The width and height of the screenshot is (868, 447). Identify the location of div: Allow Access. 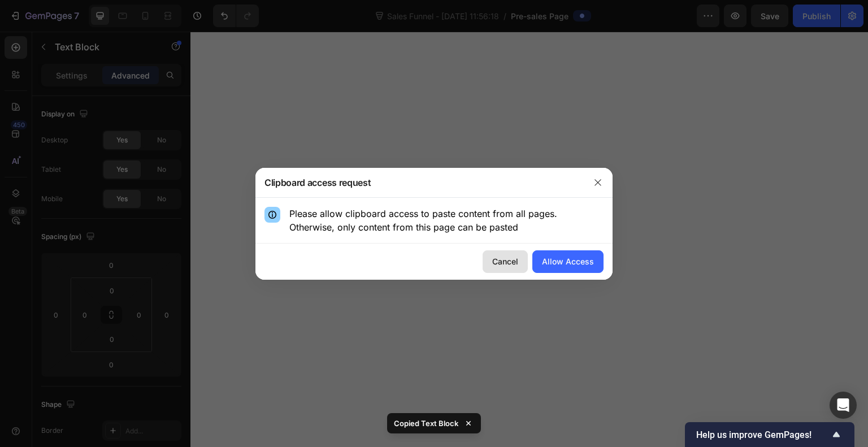
(568, 261).